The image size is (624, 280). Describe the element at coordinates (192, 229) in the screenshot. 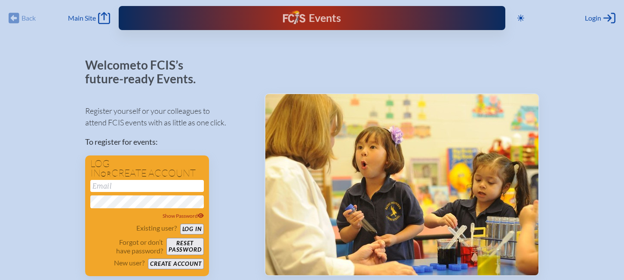

I see `button: Log in` at that location.